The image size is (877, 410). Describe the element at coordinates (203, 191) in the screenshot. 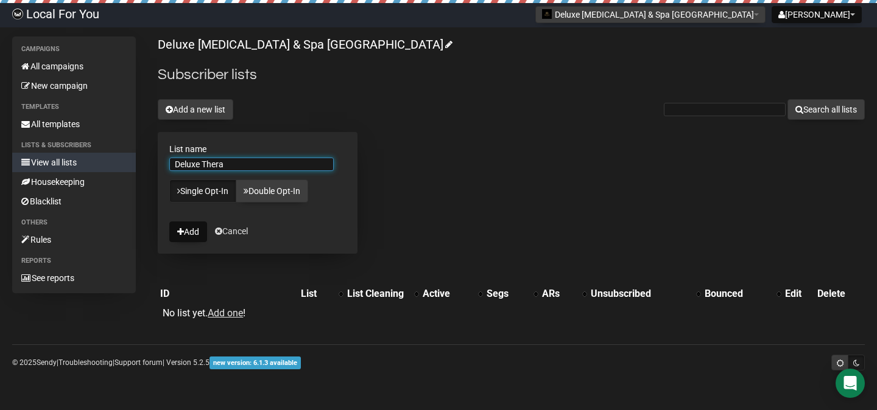

I see `a: Single Opt-In` at that location.